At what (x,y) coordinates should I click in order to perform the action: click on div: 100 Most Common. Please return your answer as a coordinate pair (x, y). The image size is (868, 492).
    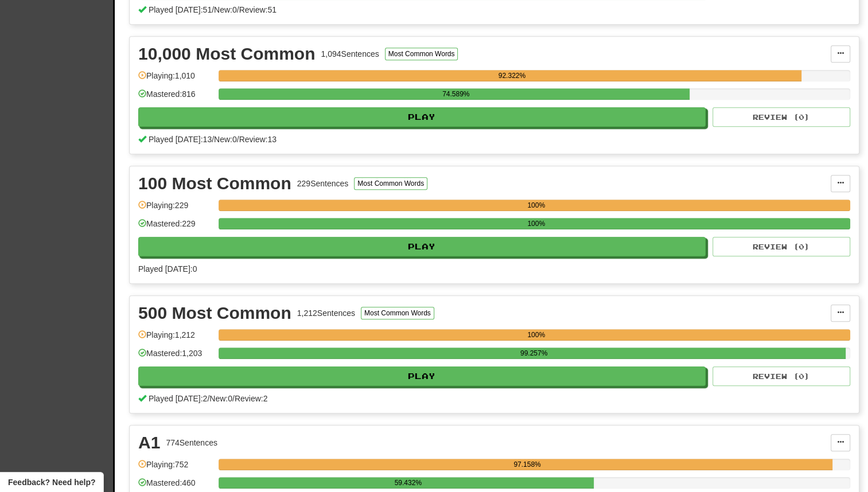
    Looking at the image, I should click on (215, 183).